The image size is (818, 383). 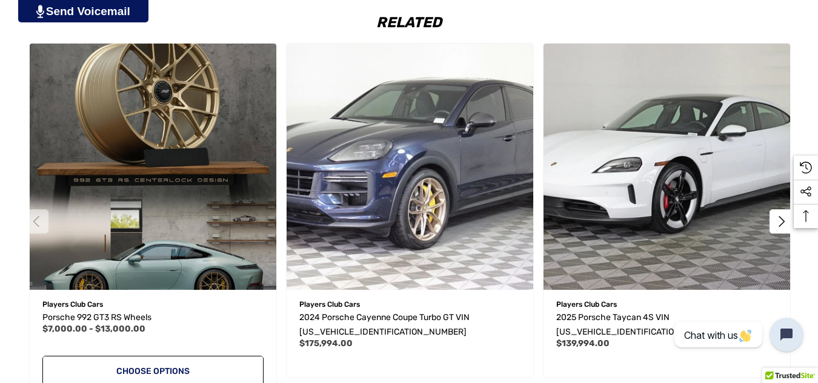 I want to click on svg: Social Media, so click(x=806, y=192).